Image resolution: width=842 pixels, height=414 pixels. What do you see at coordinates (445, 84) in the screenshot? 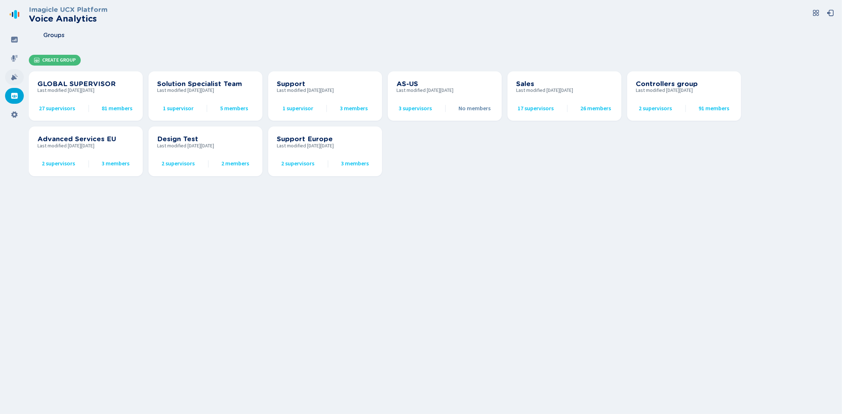
I see `h3: AS-US` at bounding box center [445, 84].